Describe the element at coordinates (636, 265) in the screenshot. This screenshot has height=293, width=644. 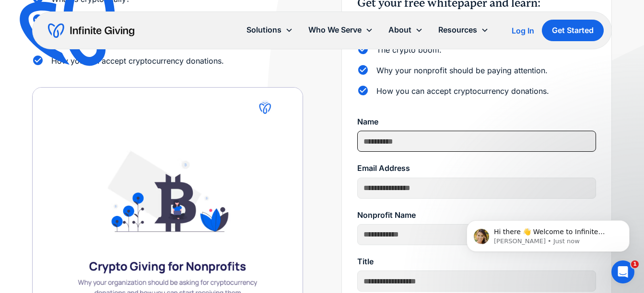
I see `span: 1` at that location.